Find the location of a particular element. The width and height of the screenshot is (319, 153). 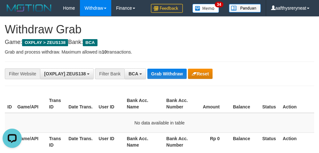

button: Grab Withdraw is located at coordinates (167, 74).